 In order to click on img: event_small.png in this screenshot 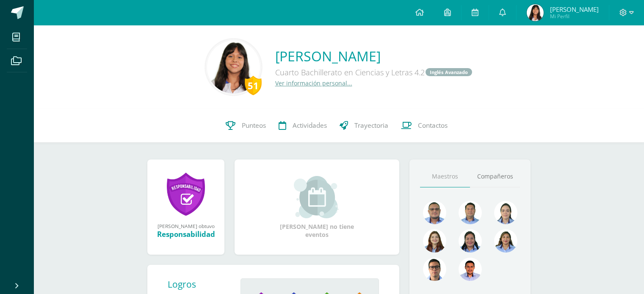, I will do `click(316, 197)`.